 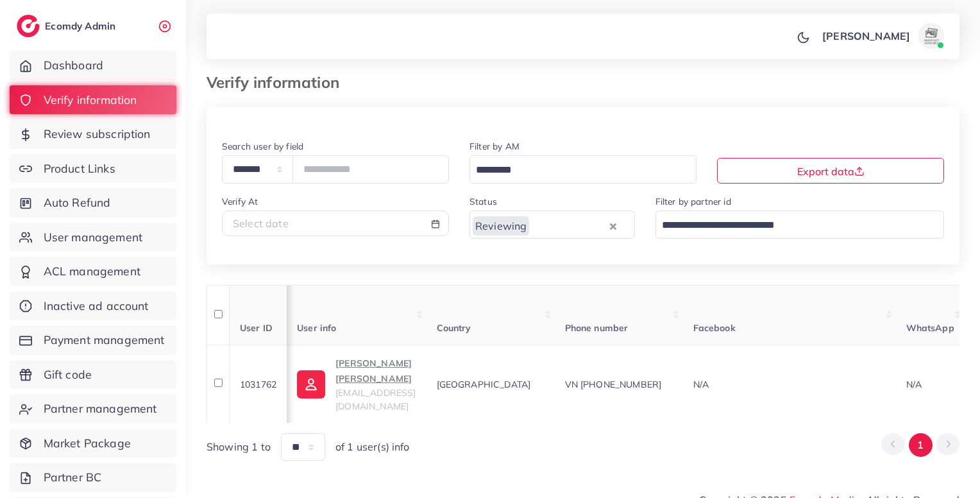 I want to click on label: Filter by partner id, so click(x=694, y=201).